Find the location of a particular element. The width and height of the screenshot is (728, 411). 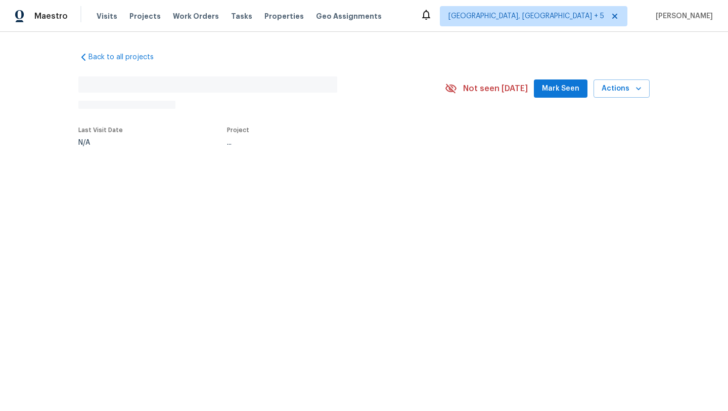

span: Projects is located at coordinates (145, 16).